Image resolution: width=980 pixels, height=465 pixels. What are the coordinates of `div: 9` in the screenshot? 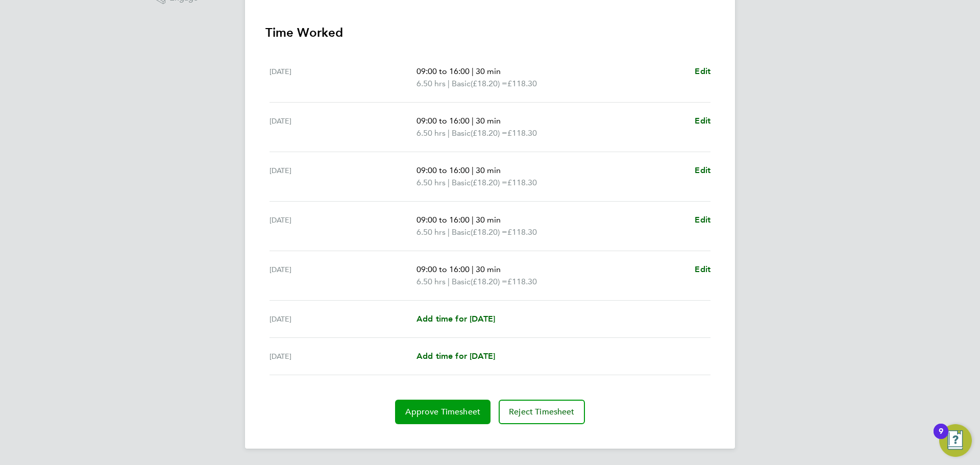 It's located at (941, 438).